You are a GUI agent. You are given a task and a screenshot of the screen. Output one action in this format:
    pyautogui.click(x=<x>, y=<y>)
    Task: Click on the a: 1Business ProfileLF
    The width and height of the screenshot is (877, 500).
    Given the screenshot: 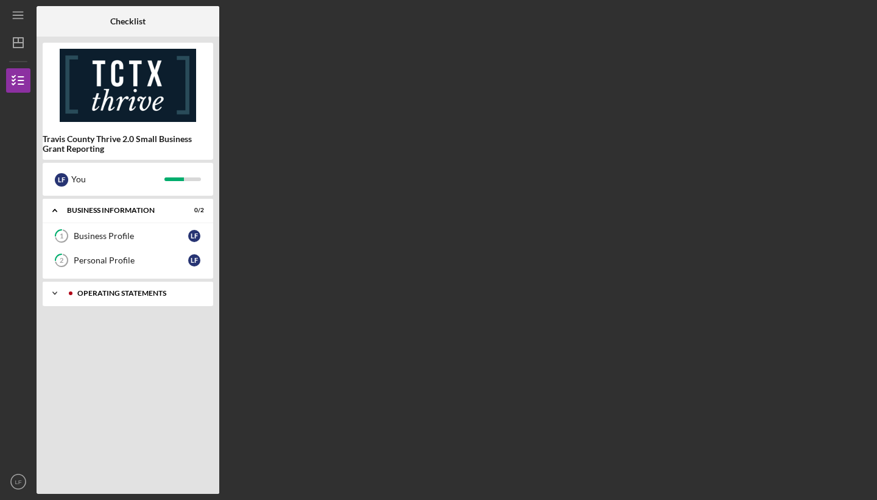 What is the action you would take?
    pyautogui.click(x=128, y=236)
    